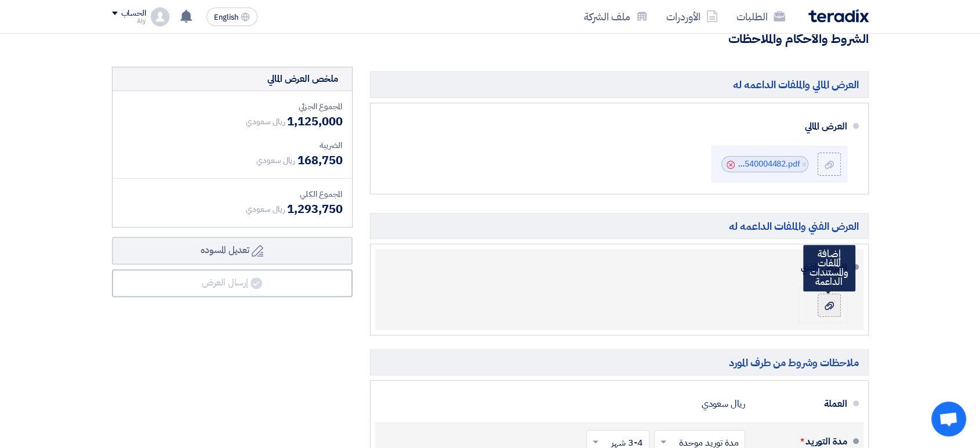 This screenshot has width=980, height=448. I want to click on h5: العرض المالي والملفات الداعمه له, so click(619, 84).